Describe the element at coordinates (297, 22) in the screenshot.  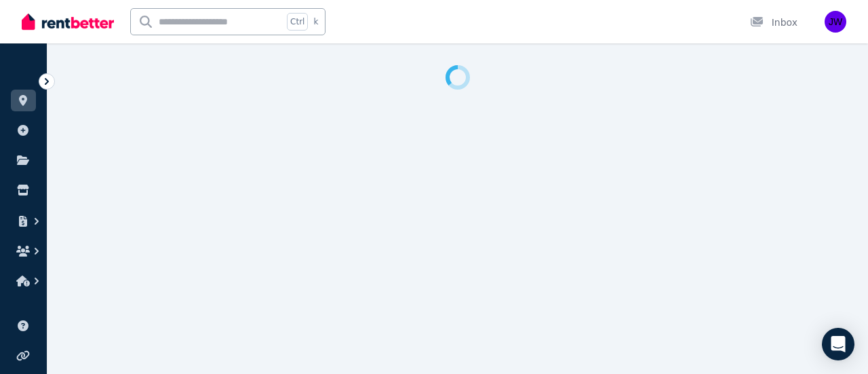
I see `span: Ctrl` at that location.